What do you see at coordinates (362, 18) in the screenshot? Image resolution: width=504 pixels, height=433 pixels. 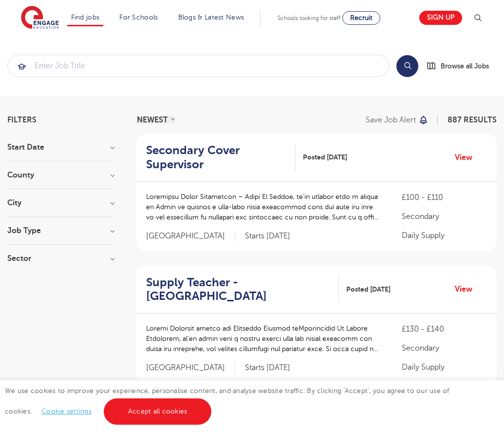 I see `a: Recruit` at bounding box center [362, 18].